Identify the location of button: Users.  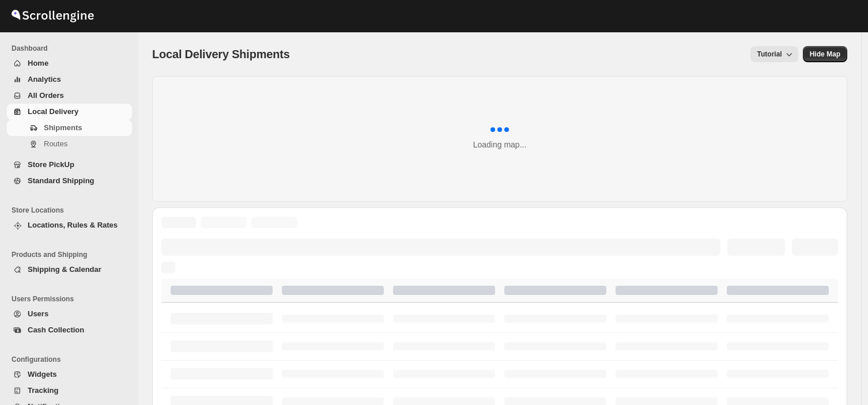
(69, 314).